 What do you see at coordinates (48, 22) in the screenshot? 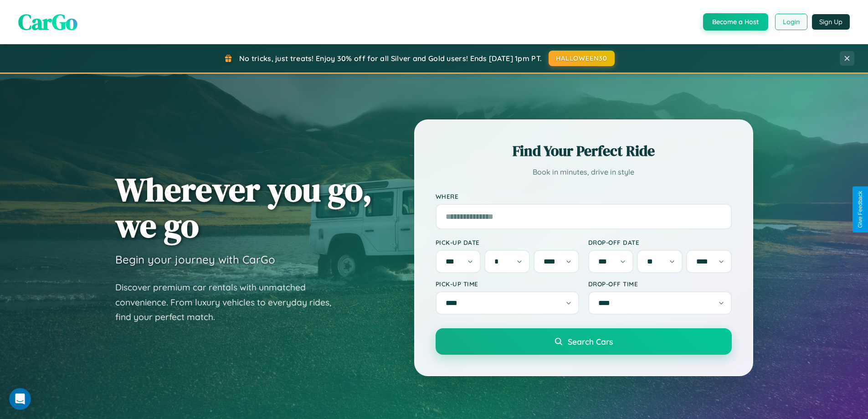
I see `span: CarGo` at bounding box center [48, 22].